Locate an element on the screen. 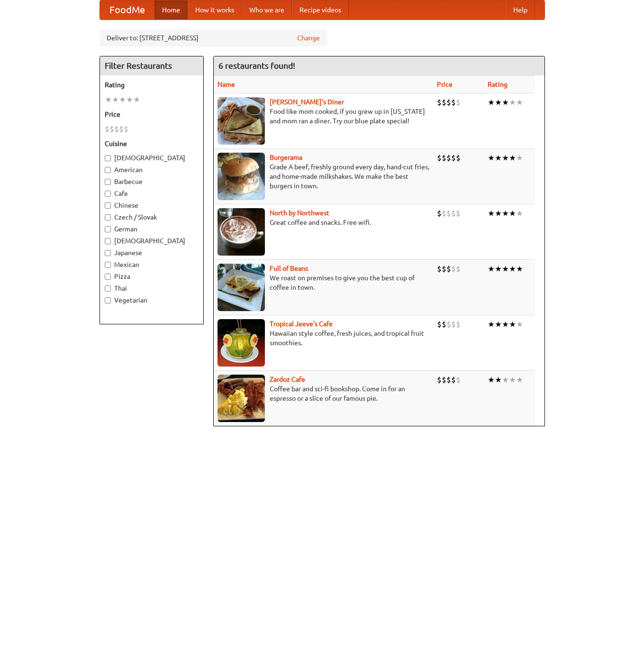 The image size is (644, 671). a: Help is located at coordinates (521, 10).